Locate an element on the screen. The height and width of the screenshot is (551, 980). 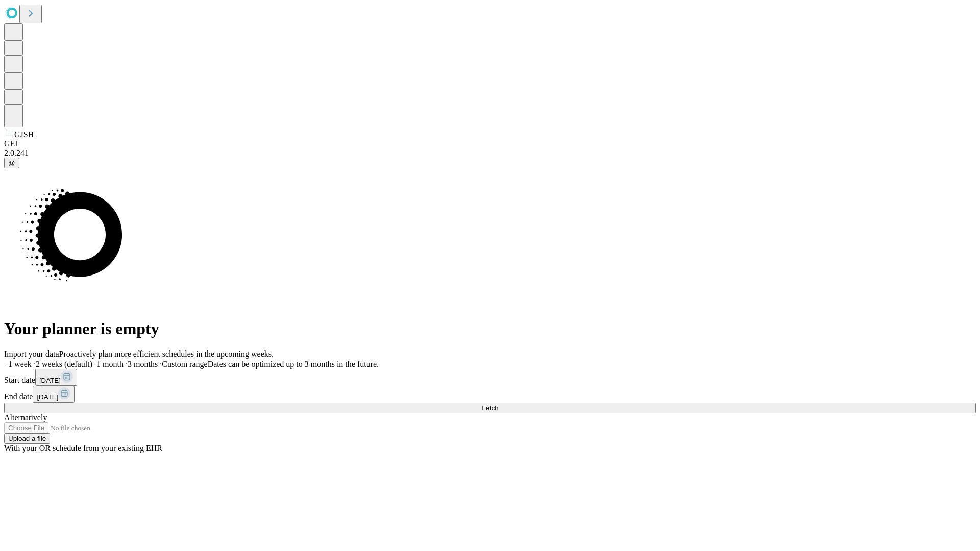
span: 3 months is located at coordinates (142, 364).